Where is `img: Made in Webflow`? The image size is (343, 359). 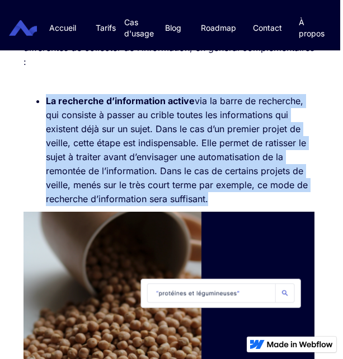
img: Made in Webflow is located at coordinates (300, 344).